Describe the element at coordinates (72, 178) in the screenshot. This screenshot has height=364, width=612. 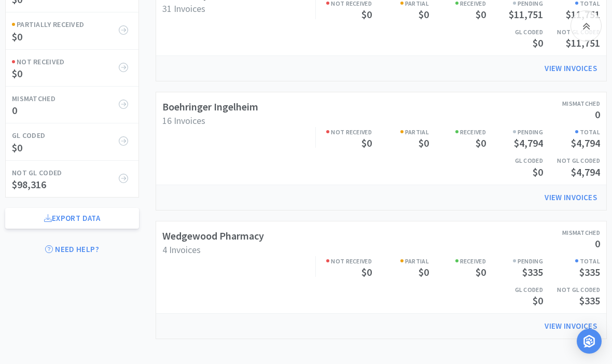
I see `a: Not GL Coded$98,316` at that location.